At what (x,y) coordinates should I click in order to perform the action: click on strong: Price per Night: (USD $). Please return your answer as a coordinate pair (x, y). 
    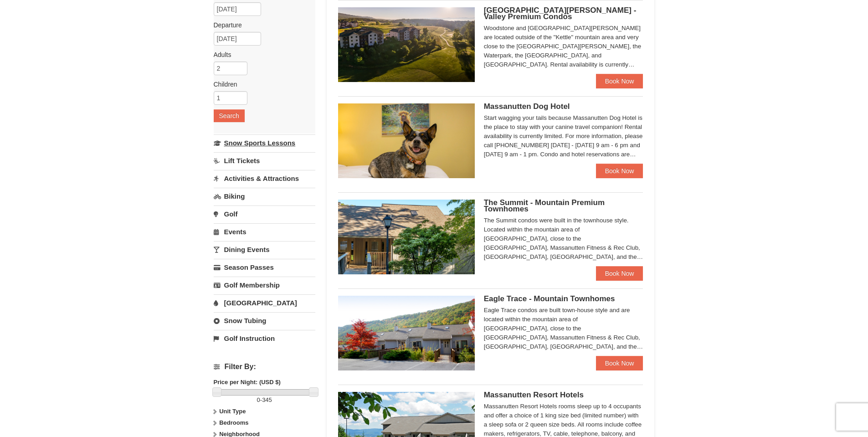
    Looking at the image, I should click on (247, 382).